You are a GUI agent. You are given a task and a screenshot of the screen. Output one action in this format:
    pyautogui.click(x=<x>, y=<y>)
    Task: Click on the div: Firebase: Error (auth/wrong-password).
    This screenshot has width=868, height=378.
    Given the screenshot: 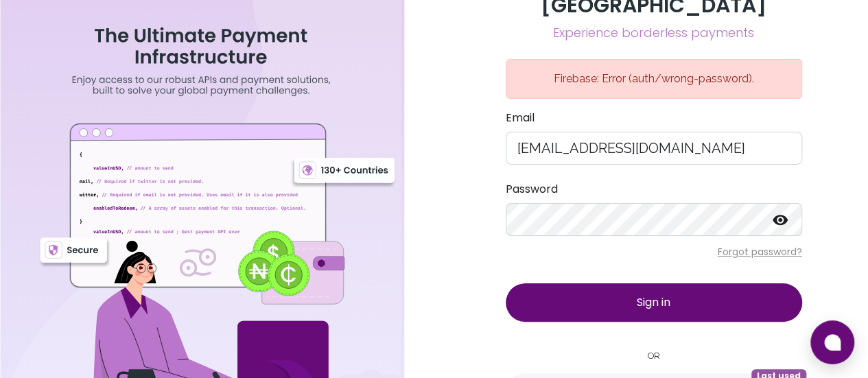 What is the action you would take?
    pyautogui.click(x=654, y=79)
    